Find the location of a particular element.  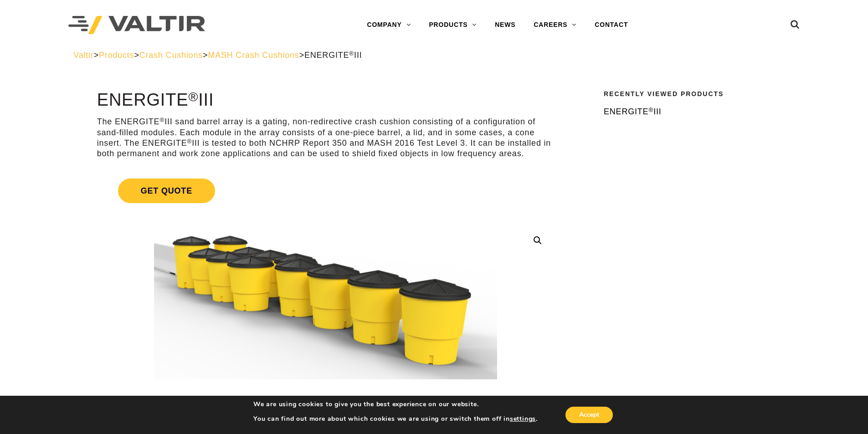

a: ENERGITE®III is located at coordinates (696, 112).